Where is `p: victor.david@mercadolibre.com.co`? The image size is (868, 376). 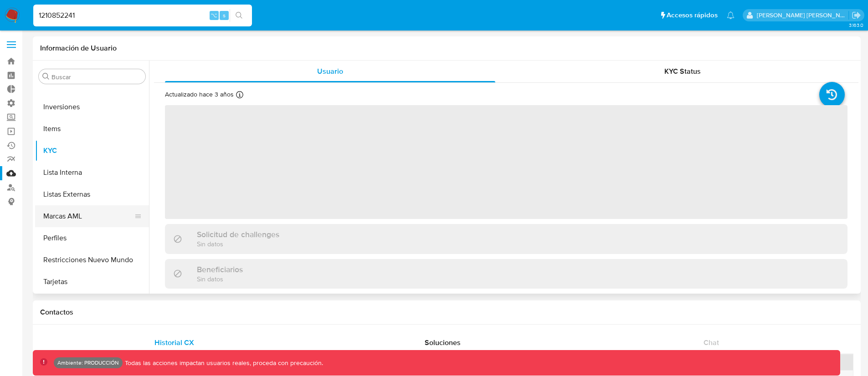
p: victor.david@mercadolibre.com.co is located at coordinates (803, 15).